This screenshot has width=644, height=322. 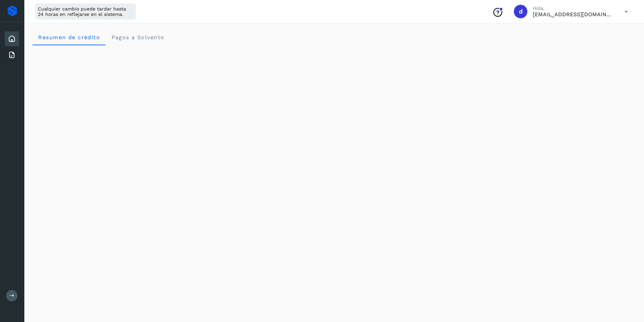 I want to click on span: Pagos a Solvento, so click(x=138, y=37).